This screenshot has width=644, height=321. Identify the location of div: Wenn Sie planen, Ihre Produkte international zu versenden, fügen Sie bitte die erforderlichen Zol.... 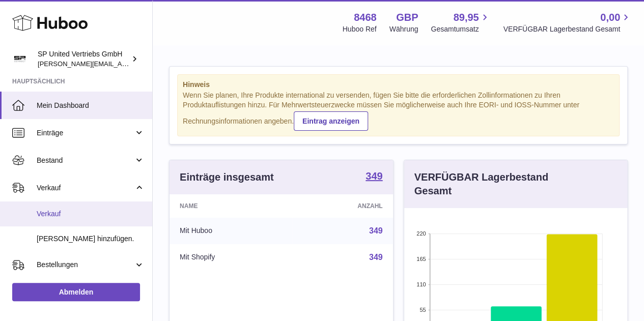
(398, 110).